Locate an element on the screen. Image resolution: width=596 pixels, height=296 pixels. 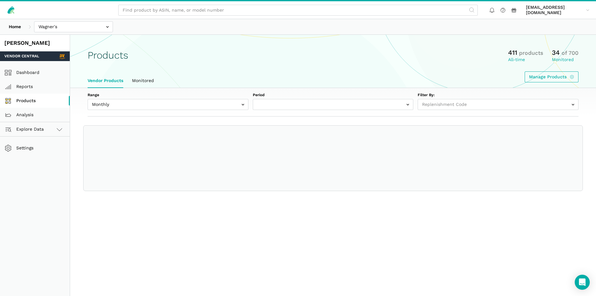
div: All-time is located at coordinates (526, 60).